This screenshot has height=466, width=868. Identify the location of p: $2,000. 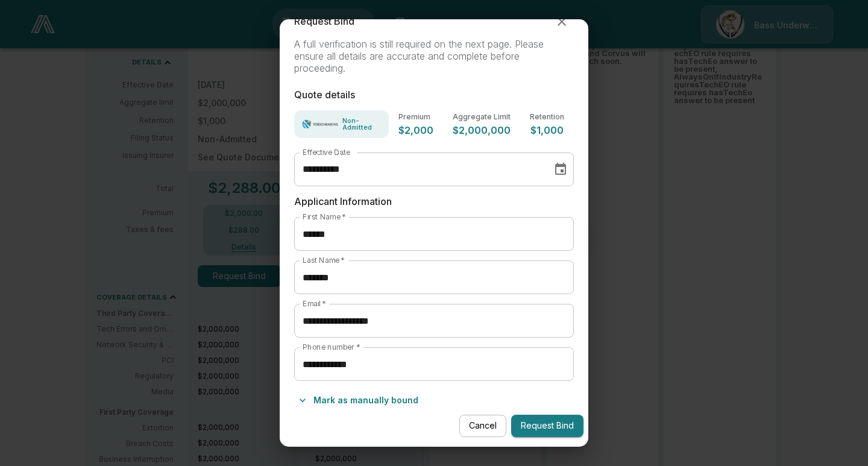
(416, 131).